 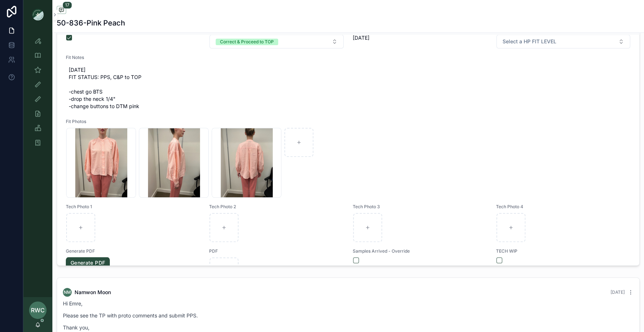 I want to click on span: Samples Arrived - Override, so click(x=420, y=251).